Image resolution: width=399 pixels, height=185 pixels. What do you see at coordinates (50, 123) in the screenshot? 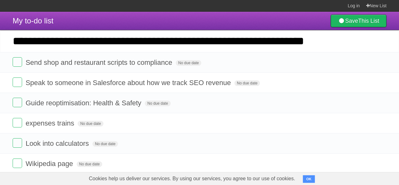
I see `span: expenses trains` at bounding box center [50, 123].